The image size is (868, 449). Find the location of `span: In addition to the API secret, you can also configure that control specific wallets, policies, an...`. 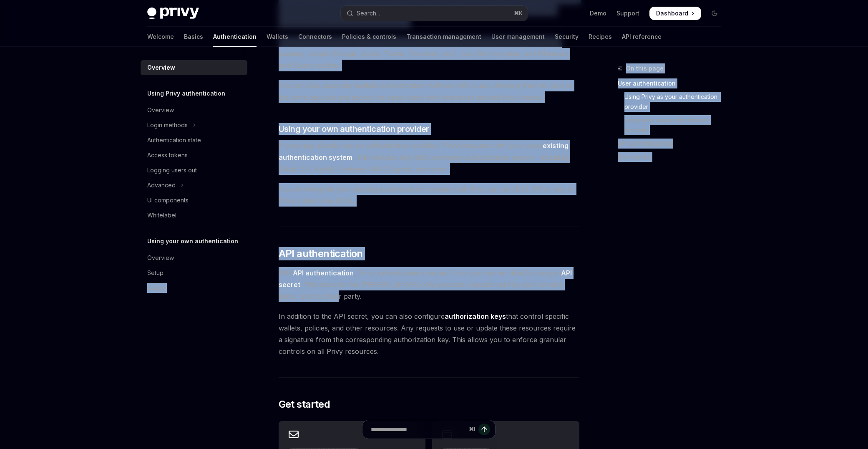

span: In addition to the API secret, you can also configure that control specific wallets, policies, an... is located at coordinates (429, 334).